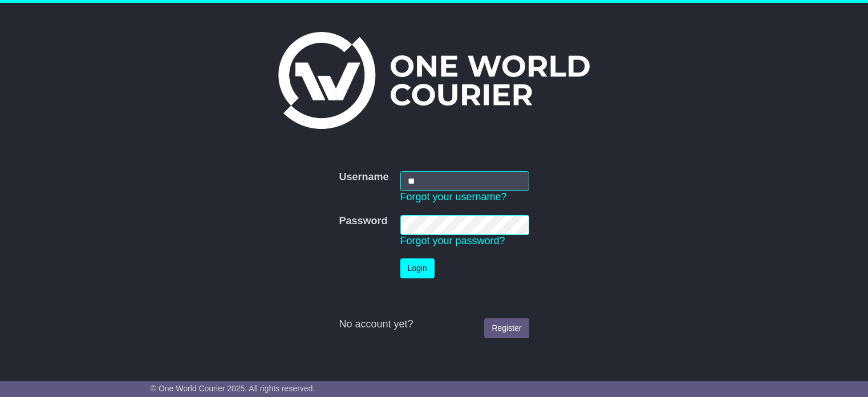  I want to click on label: Password, so click(363, 221).